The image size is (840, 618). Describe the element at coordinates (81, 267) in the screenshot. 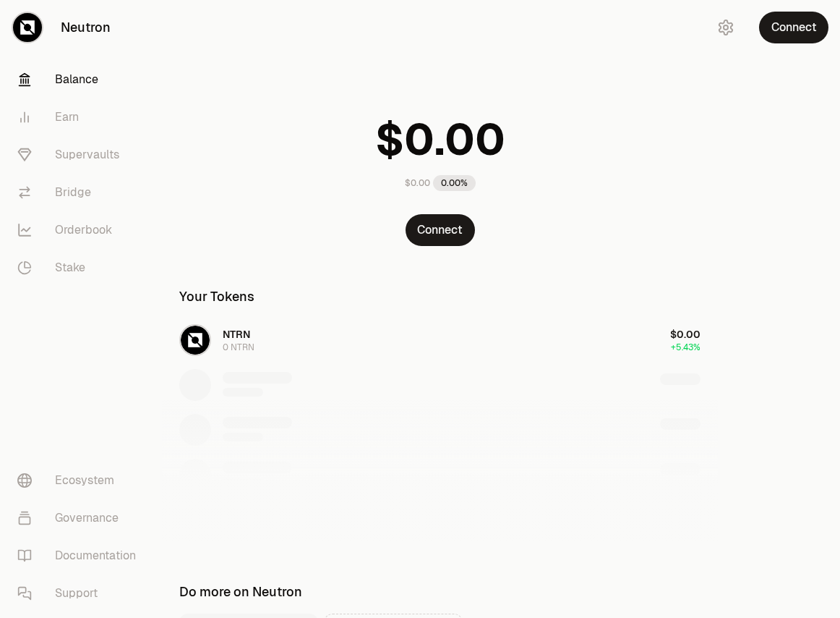

I see `a: Stake` at that location.